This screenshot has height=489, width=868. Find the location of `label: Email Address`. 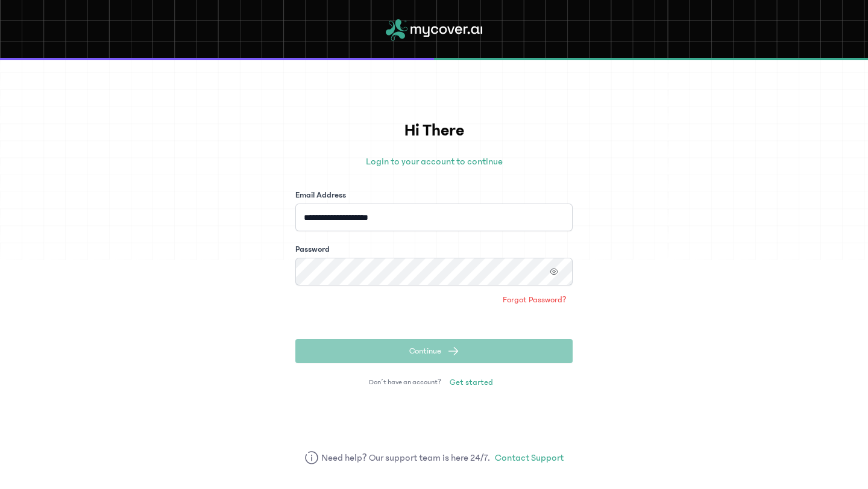

label: Email Address is located at coordinates (321, 195).